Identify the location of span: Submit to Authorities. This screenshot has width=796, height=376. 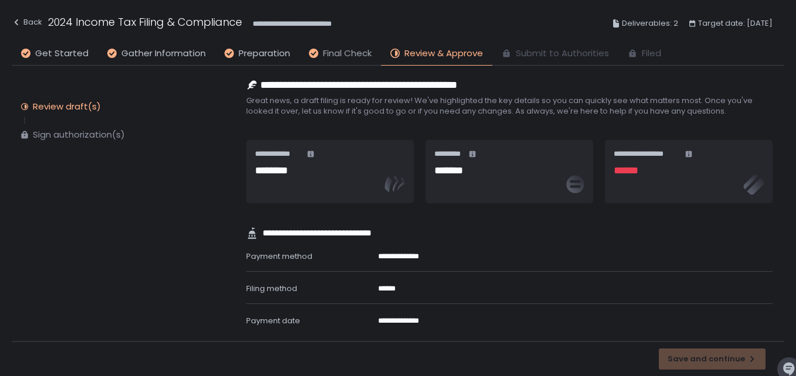
(562, 53).